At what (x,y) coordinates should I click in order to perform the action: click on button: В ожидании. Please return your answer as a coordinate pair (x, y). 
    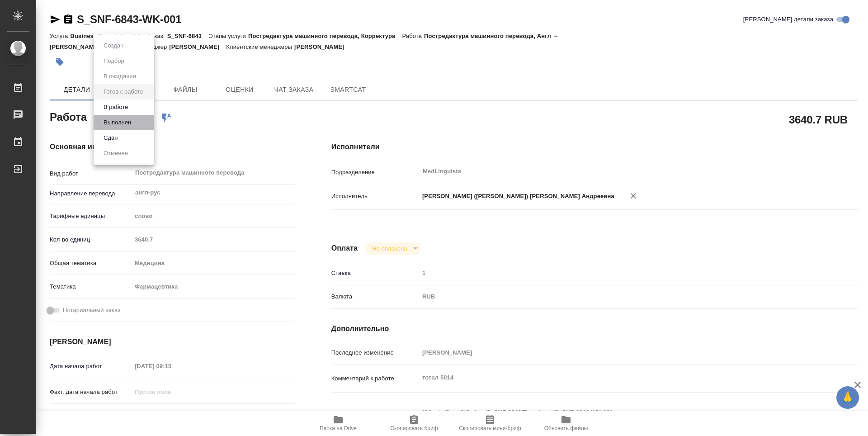
    Looking at the image, I should click on (120, 77).